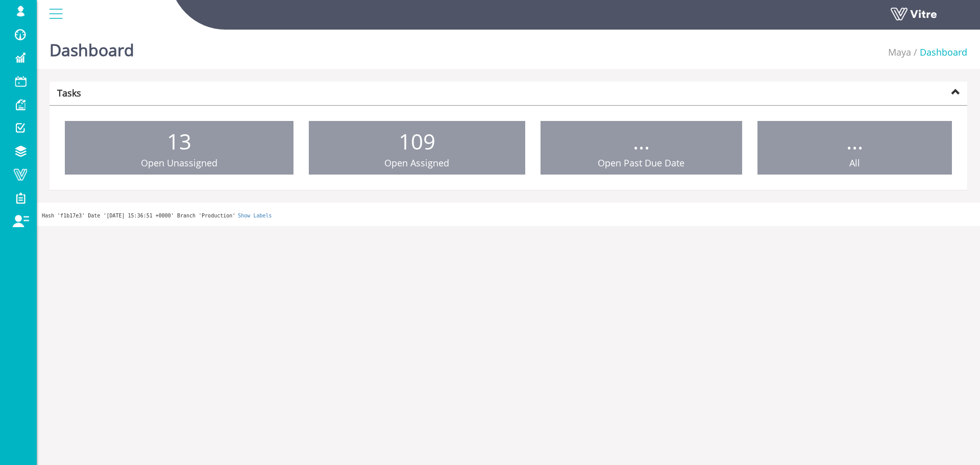  Describe the element at coordinates (641, 148) in the screenshot. I see `a: ... Open Past Due Date` at that location.